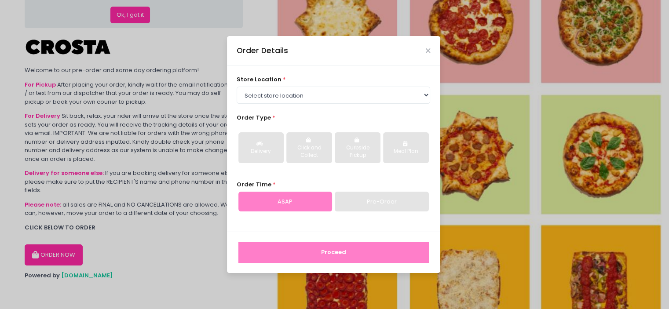 This screenshot has width=669, height=309. What do you see at coordinates (261, 148) in the screenshot?
I see `button: Delivery` at bounding box center [261, 148].